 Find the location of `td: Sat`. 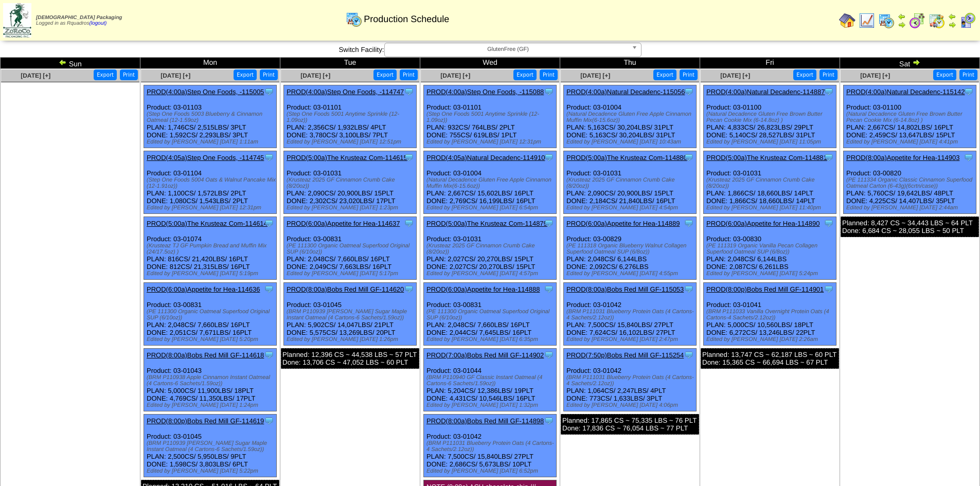

td: Sat is located at coordinates (910, 63).